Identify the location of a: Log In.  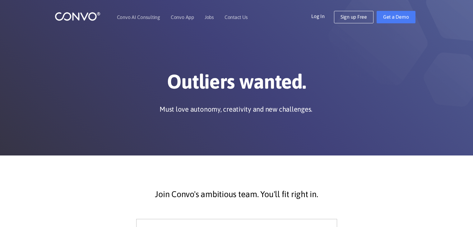
(322, 16).